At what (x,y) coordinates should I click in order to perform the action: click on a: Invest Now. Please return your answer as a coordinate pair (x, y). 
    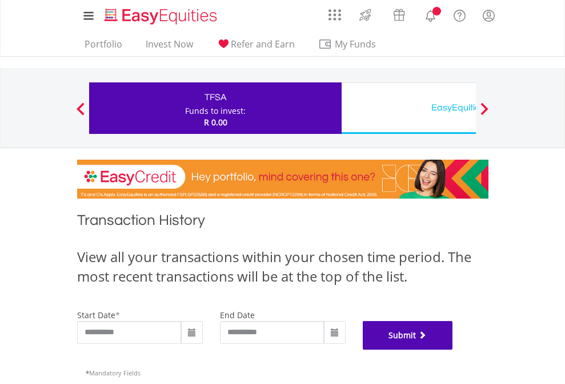
    Looking at the image, I should click on (169, 47).